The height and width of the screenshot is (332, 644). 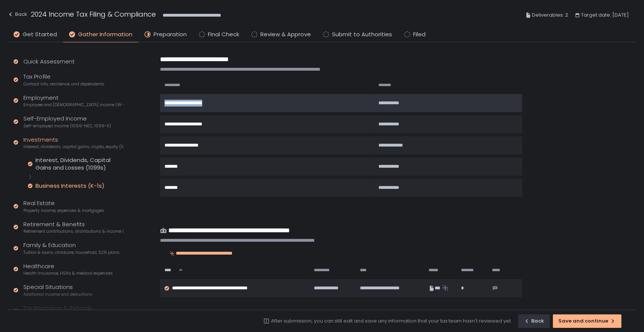 What do you see at coordinates (79, 164) in the screenshot?
I see `div: Interest, Dividends, Capital Gains and Losses (1099s)` at bounding box center [79, 164].